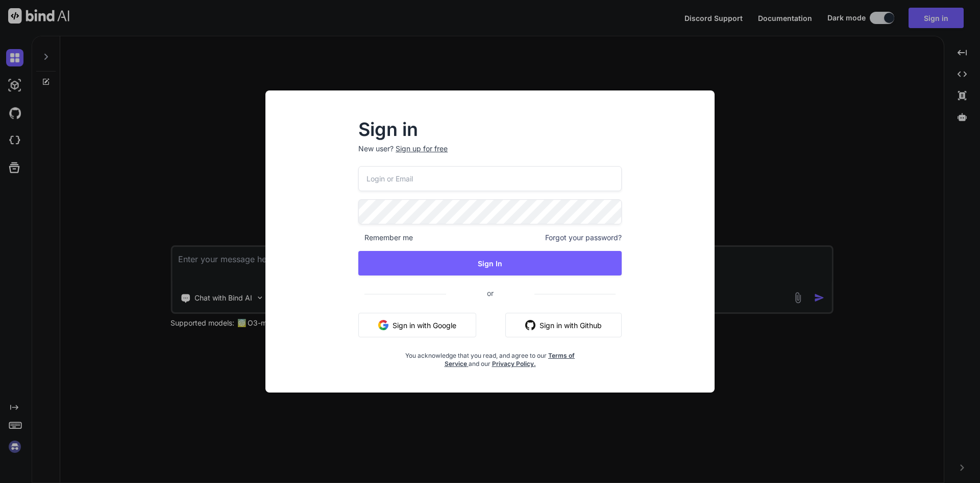 The height and width of the screenshot is (483, 980). I want to click on button: Sign In, so click(490, 263).